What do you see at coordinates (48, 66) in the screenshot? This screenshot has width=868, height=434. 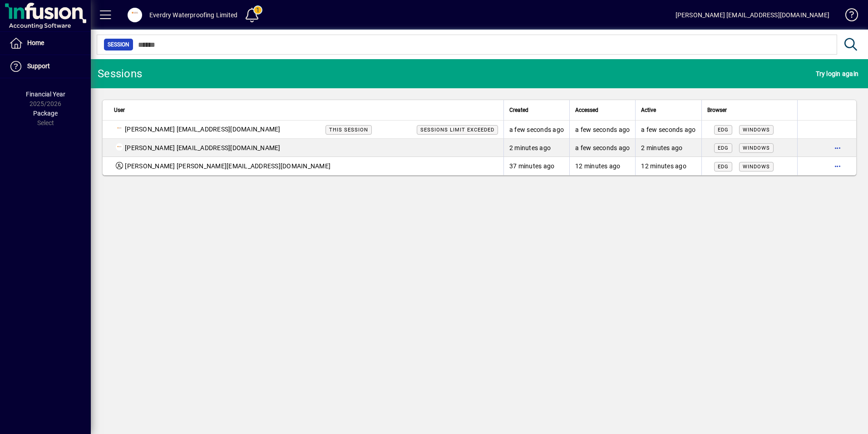 I see `a: Support` at bounding box center [48, 66].